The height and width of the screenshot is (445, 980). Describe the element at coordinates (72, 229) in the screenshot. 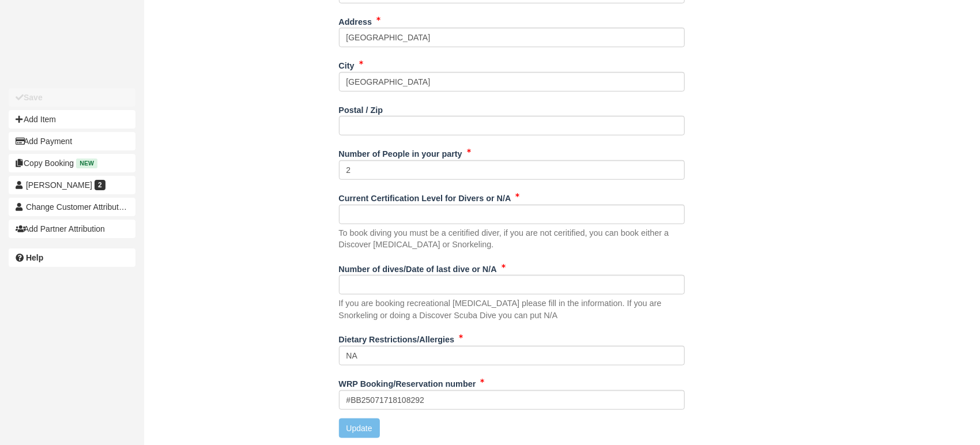

I see `button: Add Partner Attribution` at that location.